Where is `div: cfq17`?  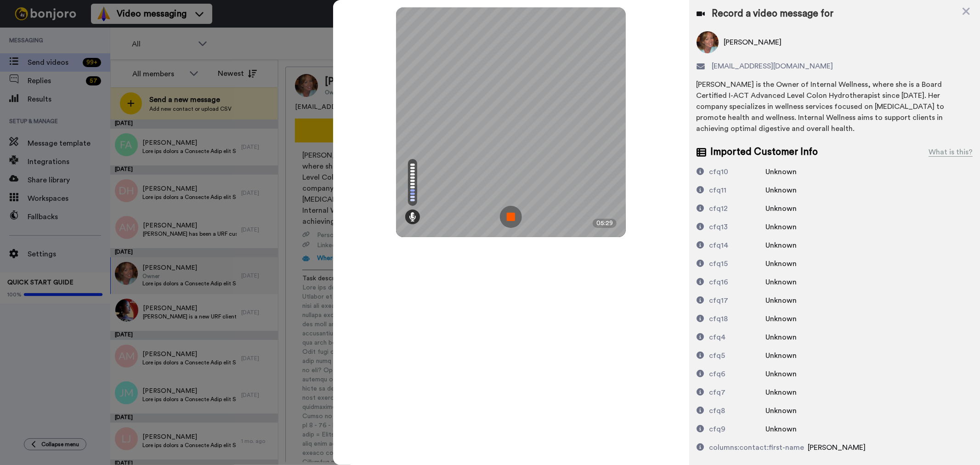 div: cfq17 is located at coordinates (719, 301).